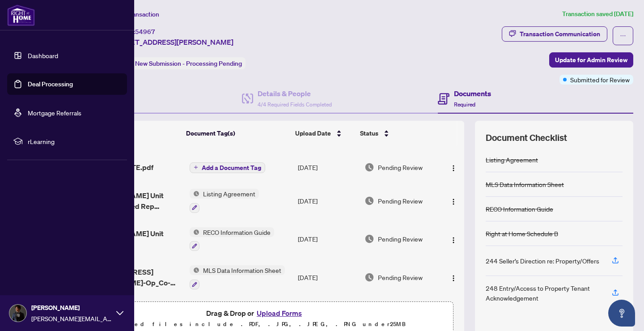 This screenshot has width=644, height=331. What do you see at coordinates (256, 313) in the screenshot?
I see `span: Drag & Drop or` at bounding box center [256, 313].